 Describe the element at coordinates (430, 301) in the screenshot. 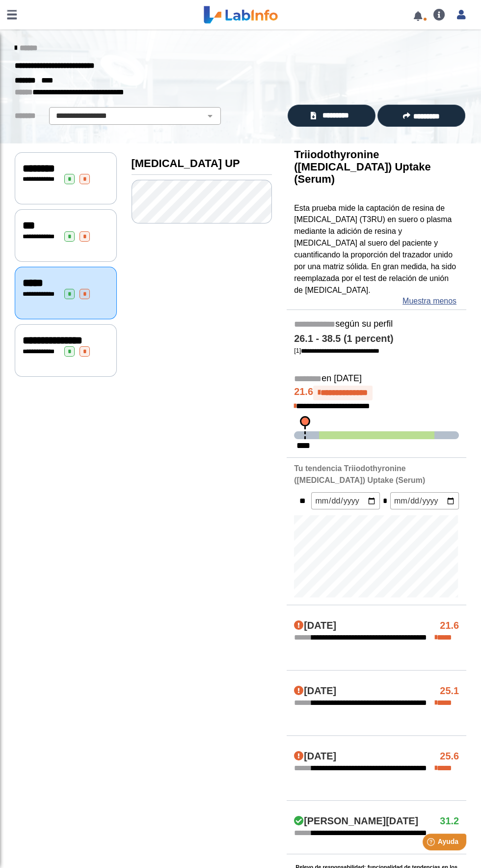

I see `a: Muestra menos` at that location.